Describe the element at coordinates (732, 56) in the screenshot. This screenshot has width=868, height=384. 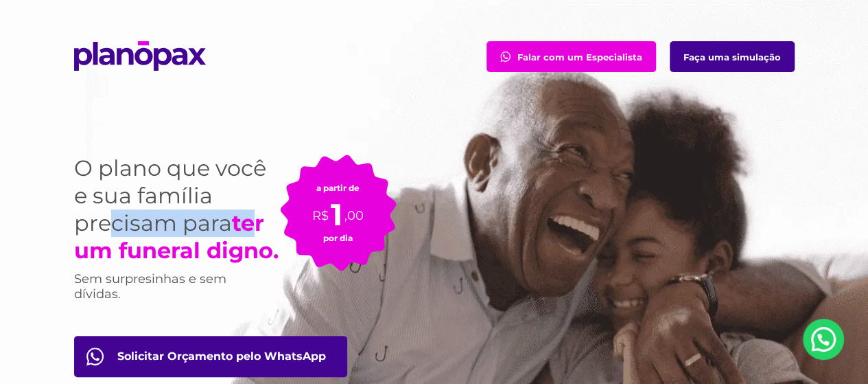
I see `a: Faça uma simulação` at that location.